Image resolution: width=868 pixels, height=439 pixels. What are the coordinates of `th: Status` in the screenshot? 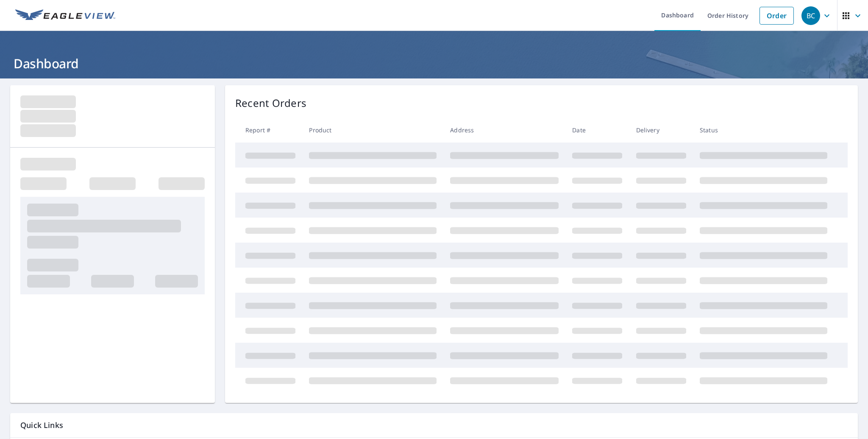 It's located at (764, 130).